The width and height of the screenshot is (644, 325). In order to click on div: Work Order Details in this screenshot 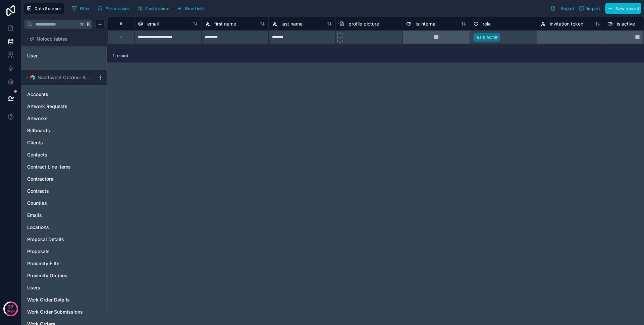, I will do `click(64, 300)`.